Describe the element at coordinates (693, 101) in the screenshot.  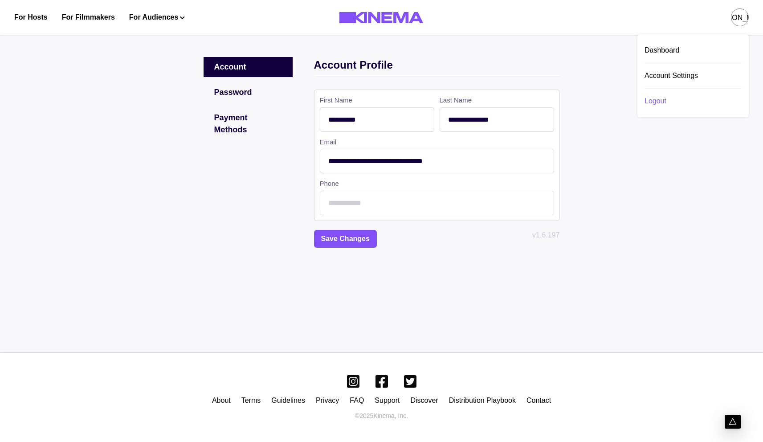
I see `div: Logout` at that location.